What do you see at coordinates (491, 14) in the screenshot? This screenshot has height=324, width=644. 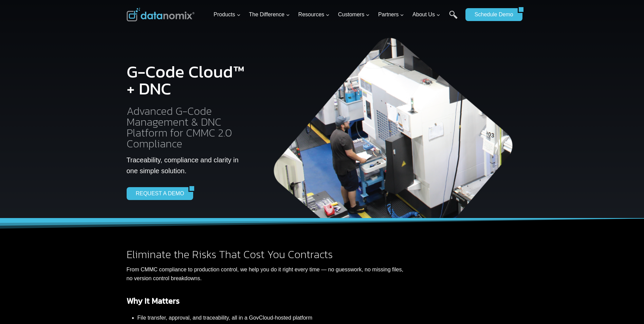 I see `a: Schedule Demo` at bounding box center [491, 14].